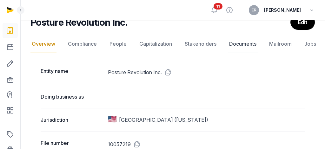  What do you see at coordinates (118, 44) in the screenshot?
I see `a: People` at bounding box center [118, 44].